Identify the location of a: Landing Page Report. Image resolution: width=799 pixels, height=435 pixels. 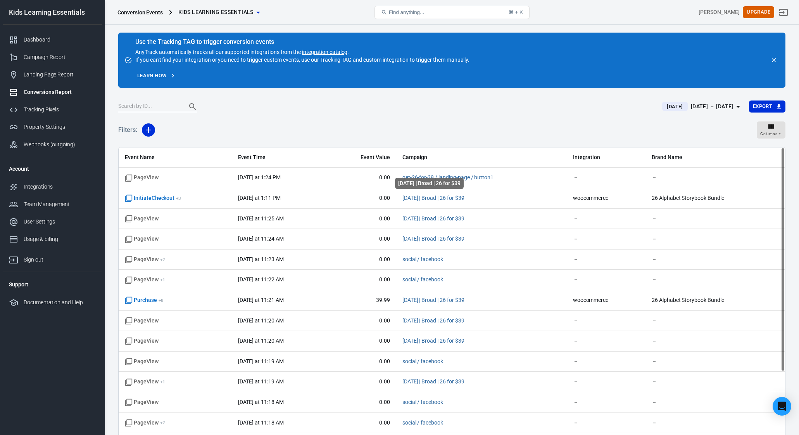
(52, 74).